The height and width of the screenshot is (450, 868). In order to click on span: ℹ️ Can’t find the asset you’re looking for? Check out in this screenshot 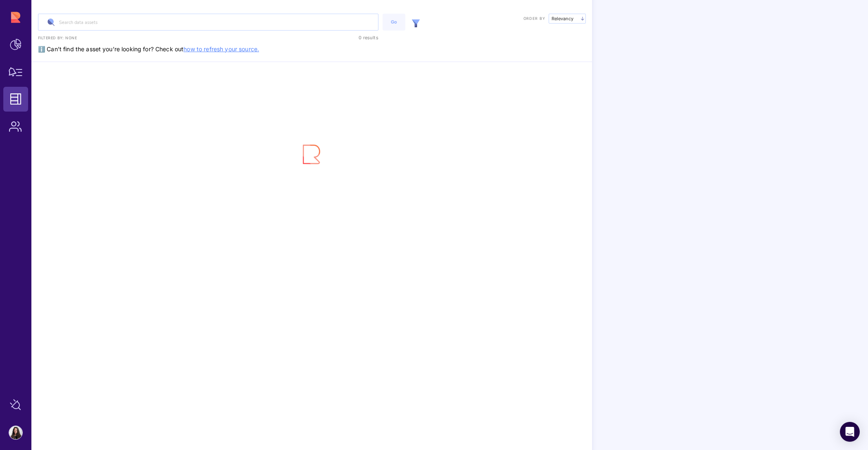, I will do `click(149, 43)`.